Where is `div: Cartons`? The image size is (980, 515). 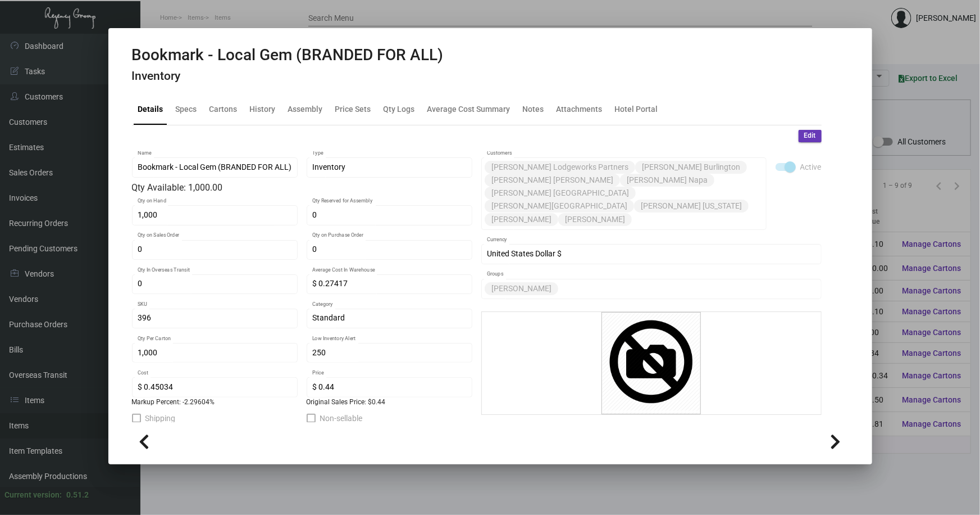 div: Cartons is located at coordinates (224, 109).